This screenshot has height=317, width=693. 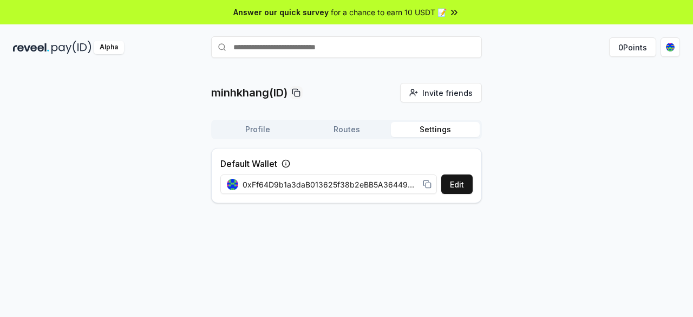 I want to click on button: Profile, so click(x=258, y=129).